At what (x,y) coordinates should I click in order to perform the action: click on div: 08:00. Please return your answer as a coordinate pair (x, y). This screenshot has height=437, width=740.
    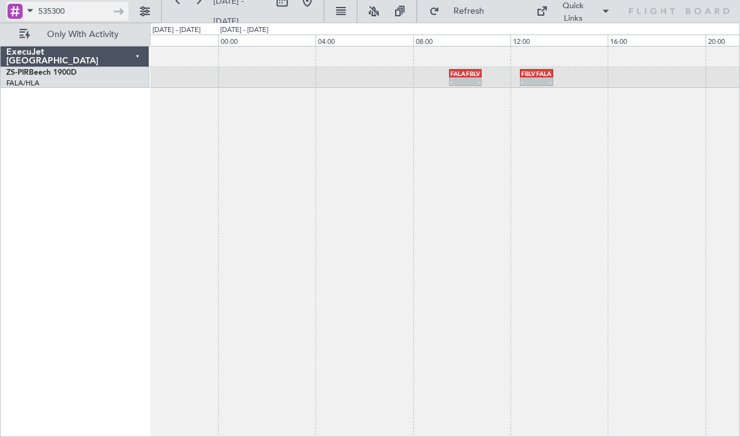
    Looking at the image, I should click on (462, 40).